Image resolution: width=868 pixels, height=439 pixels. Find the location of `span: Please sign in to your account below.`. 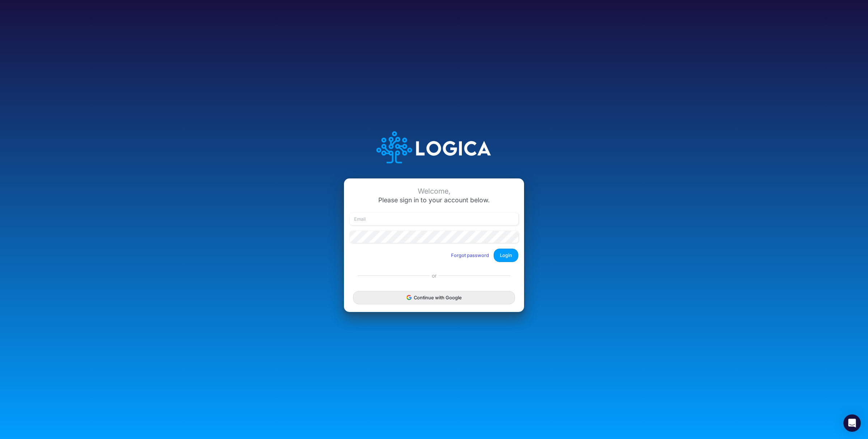

span: Please sign in to your account below. is located at coordinates (434, 199).